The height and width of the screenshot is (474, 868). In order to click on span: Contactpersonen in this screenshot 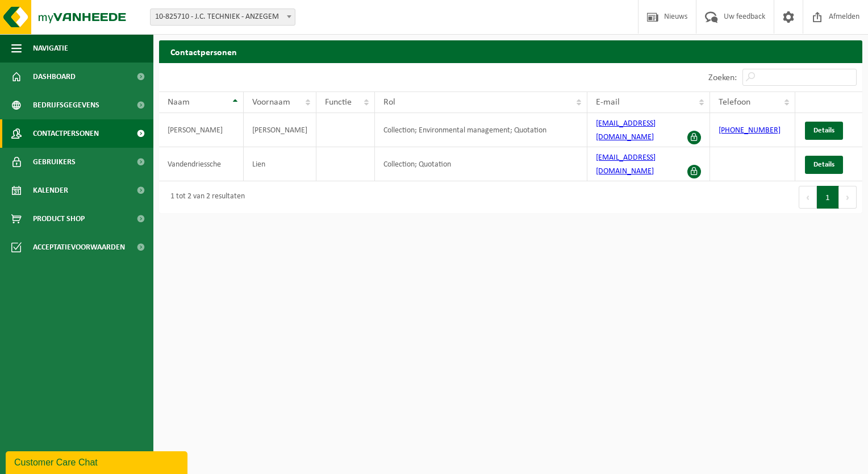, I will do `click(66, 133)`.